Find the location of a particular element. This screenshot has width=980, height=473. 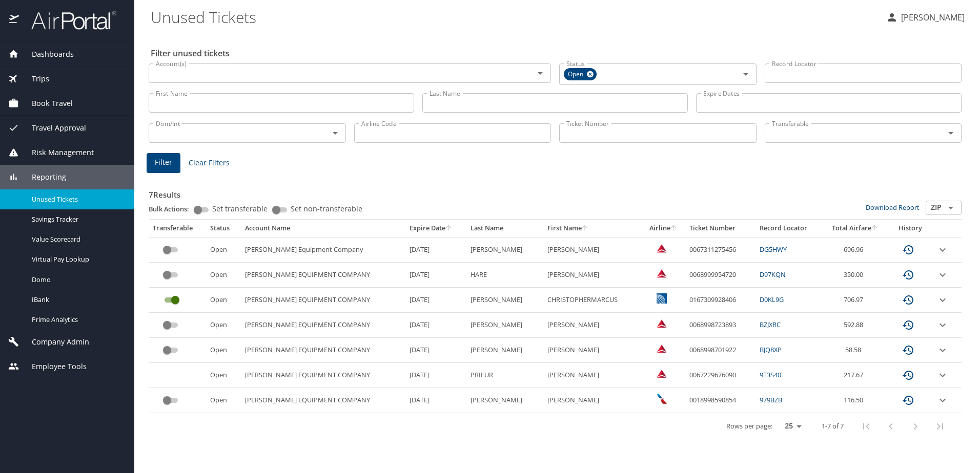

td: PRIEUR is located at coordinates (504, 375).